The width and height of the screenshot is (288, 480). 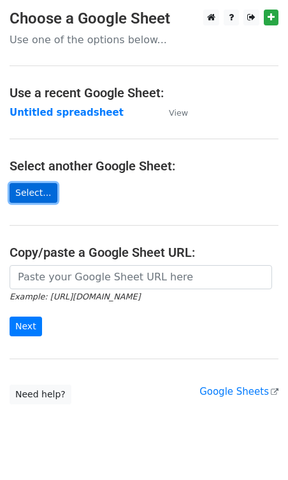 What do you see at coordinates (144, 253) in the screenshot?
I see `h4: Copy/paste a Google Sheet URL:` at bounding box center [144, 253].